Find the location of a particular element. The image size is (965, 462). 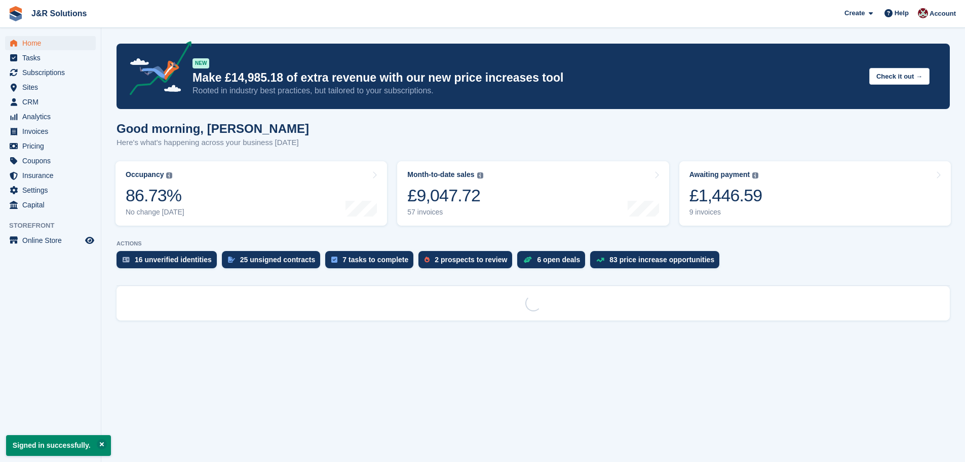

a: J&R Solutions is located at coordinates (59, 13).